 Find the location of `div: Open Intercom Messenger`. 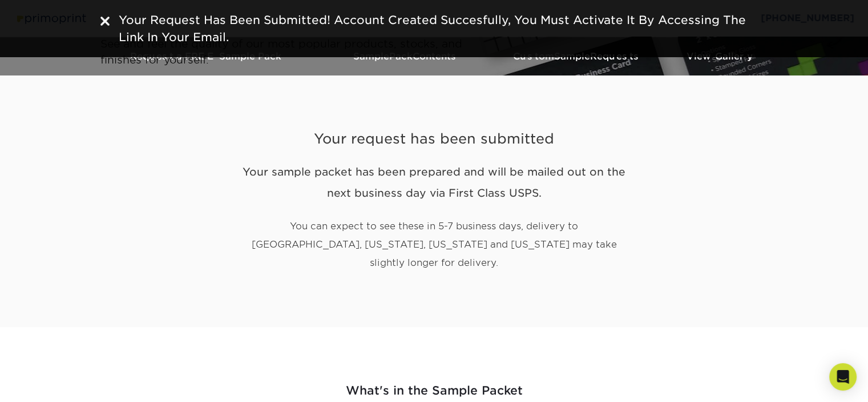

div: Open Intercom Messenger is located at coordinates (843, 377).